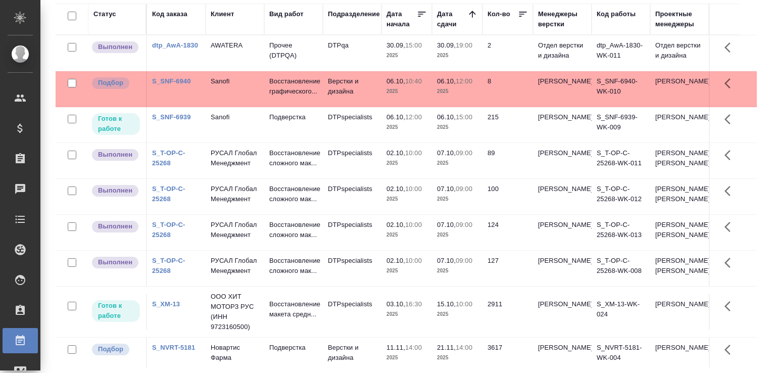  Describe the element at coordinates (235, 45) in the screenshot. I see `p: AWATERA` at that location.